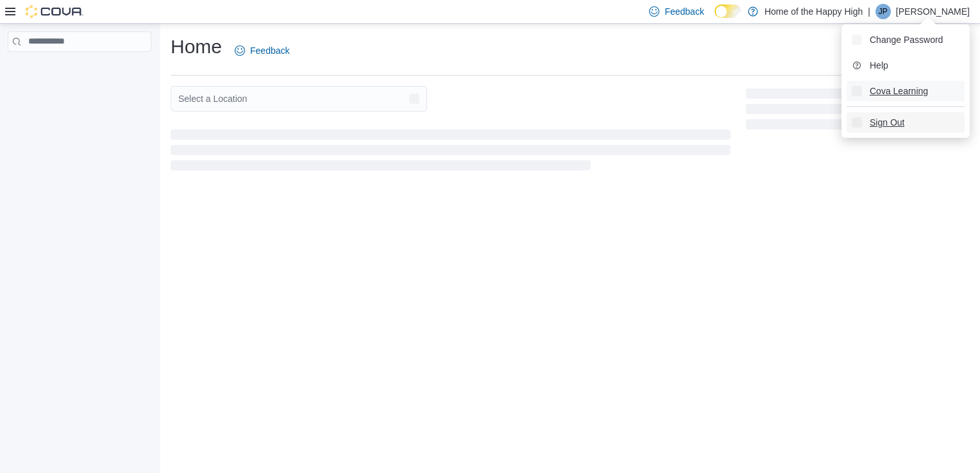 This screenshot has width=980, height=473. Describe the element at coordinates (887, 122) in the screenshot. I see `span: Sign Out` at that location.